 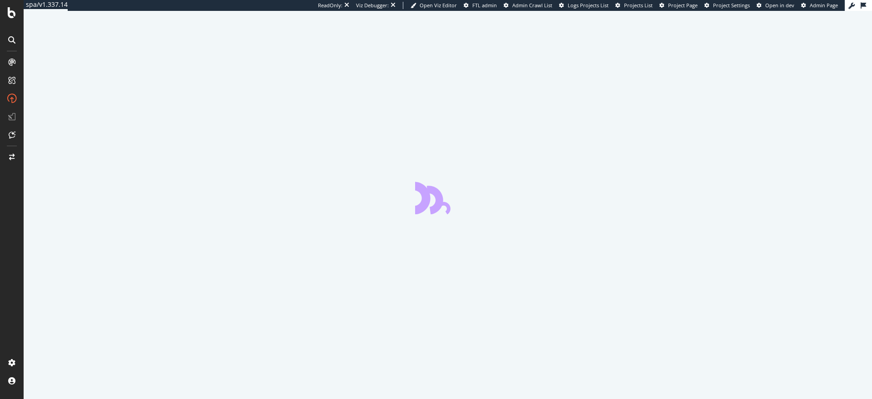 What do you see at coordinates (330, 5) in the screenshot?
I see `div: ReadOnly:` at bounding box center [330, 5].